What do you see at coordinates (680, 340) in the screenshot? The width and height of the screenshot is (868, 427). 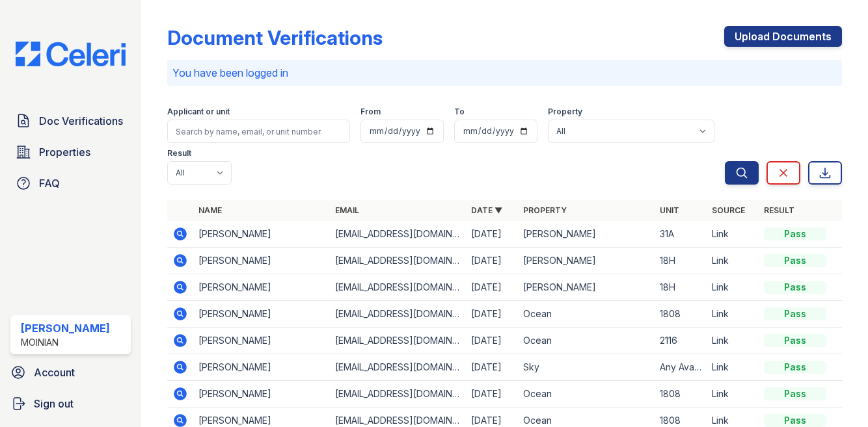 I see `td: 2116` at bounding box center [680, 340].